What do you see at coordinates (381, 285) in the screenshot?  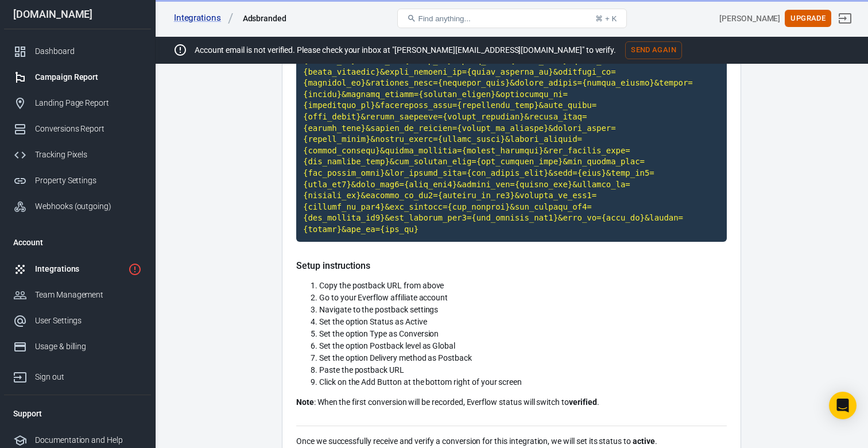 I see `span: Copy the postback URL from above` at bounding box center [381, 285].